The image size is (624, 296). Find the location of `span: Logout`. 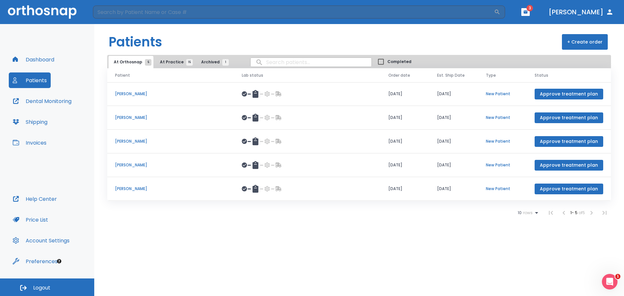

span: Logout is located at coordinates (42, 288).